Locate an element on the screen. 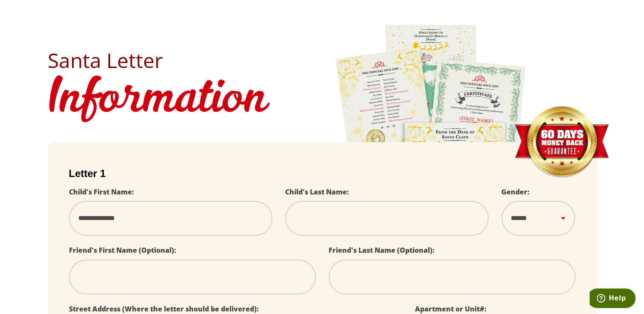  label: Apartment or Unit#: is located at coordinates (451, 309).